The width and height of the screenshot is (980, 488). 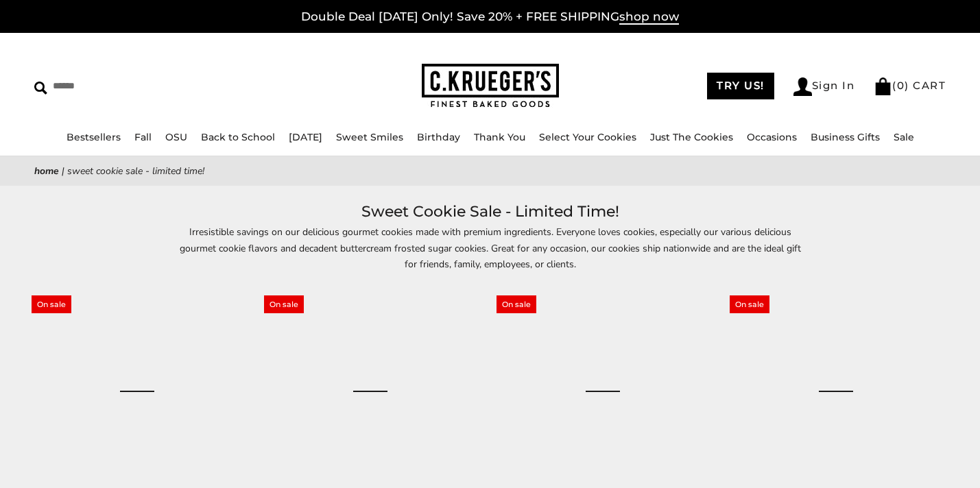 I want to click on img: Bag, so click(x=883, y=87).